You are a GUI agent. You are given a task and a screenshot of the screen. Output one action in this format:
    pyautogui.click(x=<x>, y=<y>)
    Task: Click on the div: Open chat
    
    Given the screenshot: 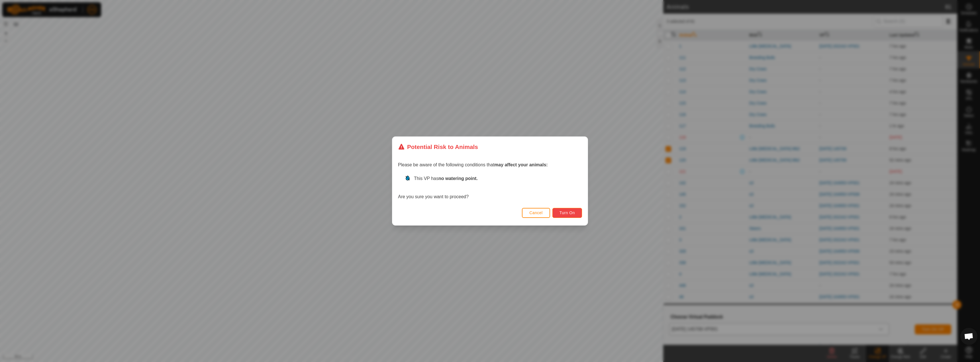 What is the action you would take?
    pyautogui.click(x=969, y=336)
    